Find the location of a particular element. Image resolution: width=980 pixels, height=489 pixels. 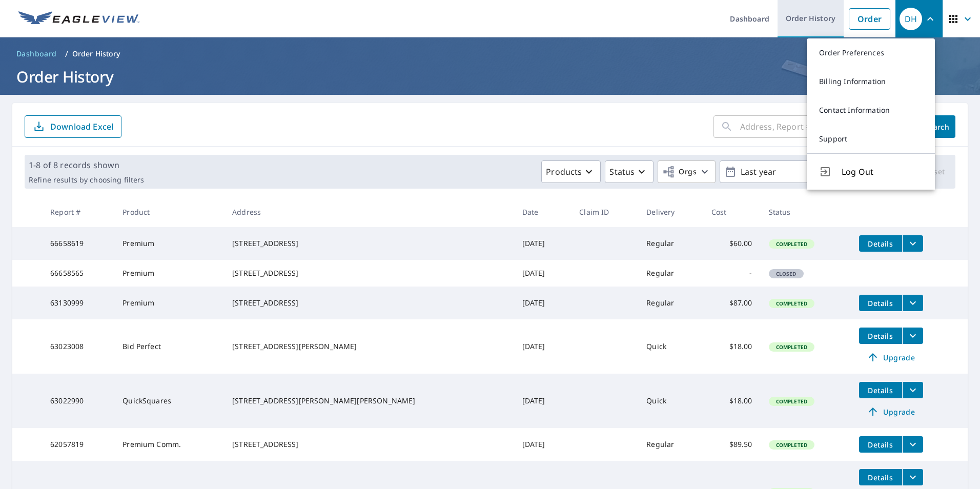

th: Status is located at coordinates (806, 212).